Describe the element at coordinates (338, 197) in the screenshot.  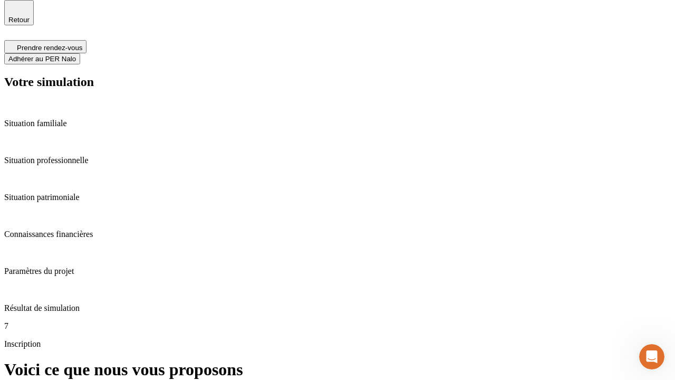
I see `p: Situation patrimoniale` at that location.